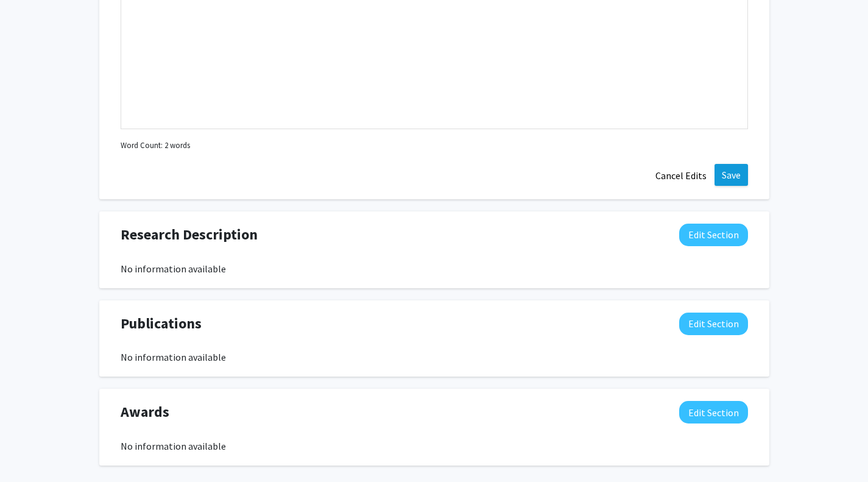  I want to click on button: Edit Research Description, so click(713, 235).